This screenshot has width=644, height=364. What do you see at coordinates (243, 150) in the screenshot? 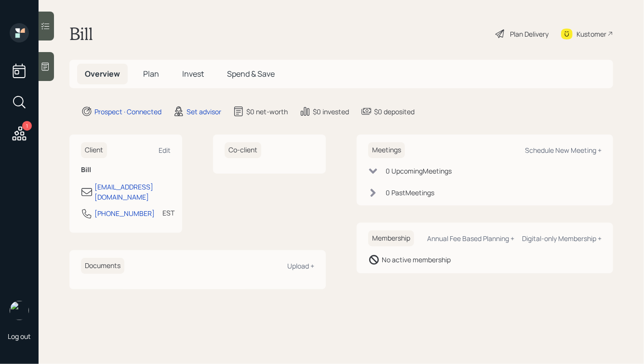
I see `h6: Co-client` at bounding box center [243, 150].